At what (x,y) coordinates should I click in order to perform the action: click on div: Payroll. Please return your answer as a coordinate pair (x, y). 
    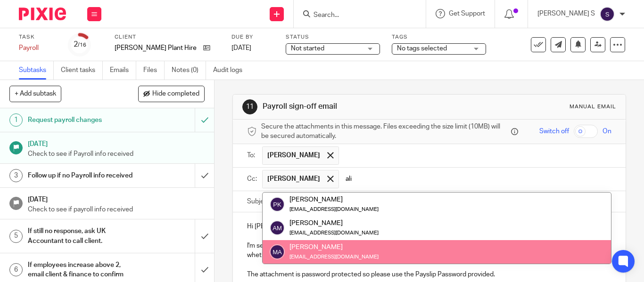
    Looking at the image, I should click on (37, 48).